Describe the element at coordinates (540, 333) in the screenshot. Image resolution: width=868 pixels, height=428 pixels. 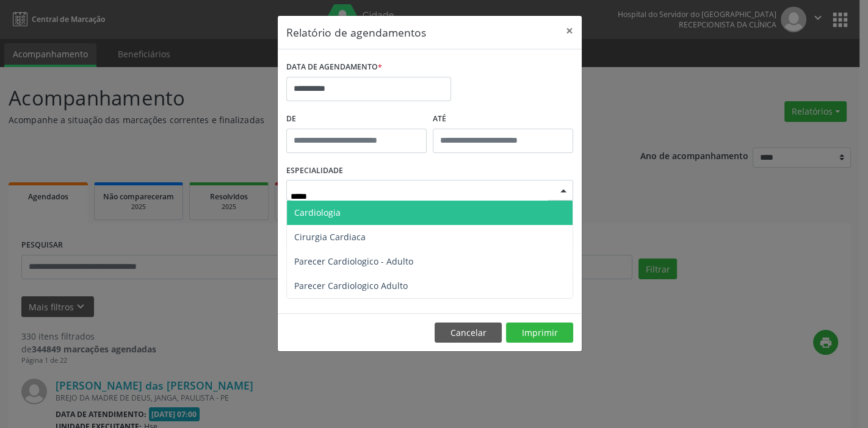
I see `button: Imprimir` at that location.